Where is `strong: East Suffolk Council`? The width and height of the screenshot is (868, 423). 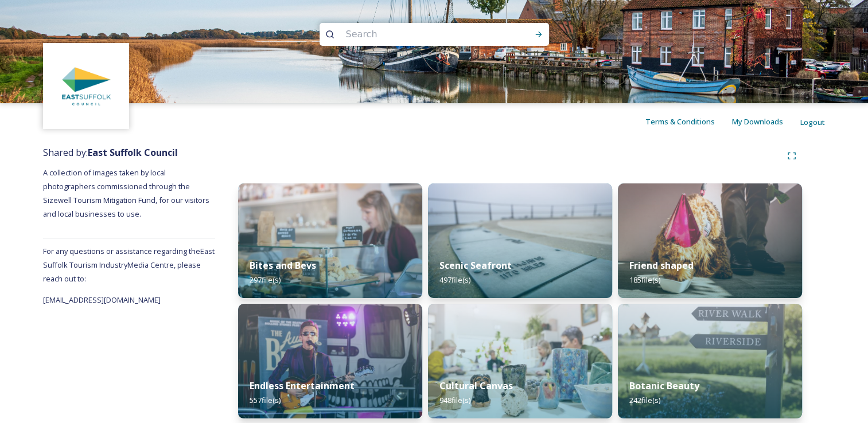 strong: East Suffolk Council is located at coordinates (132, 152).